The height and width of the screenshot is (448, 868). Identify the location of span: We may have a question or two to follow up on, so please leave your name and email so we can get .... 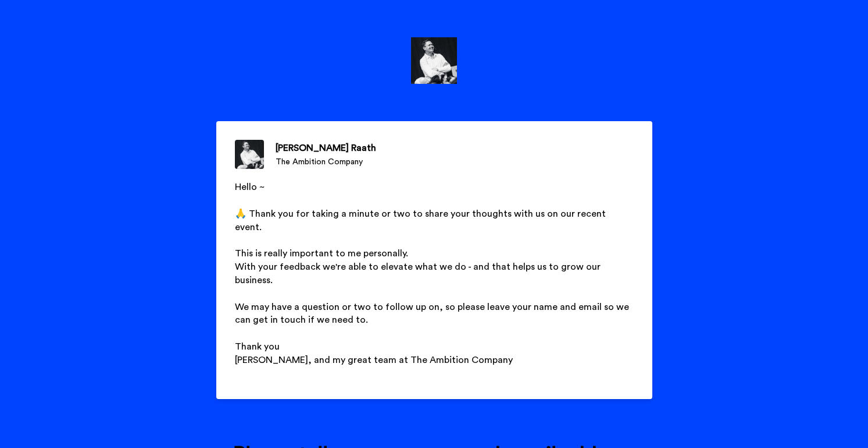
(434, 313).